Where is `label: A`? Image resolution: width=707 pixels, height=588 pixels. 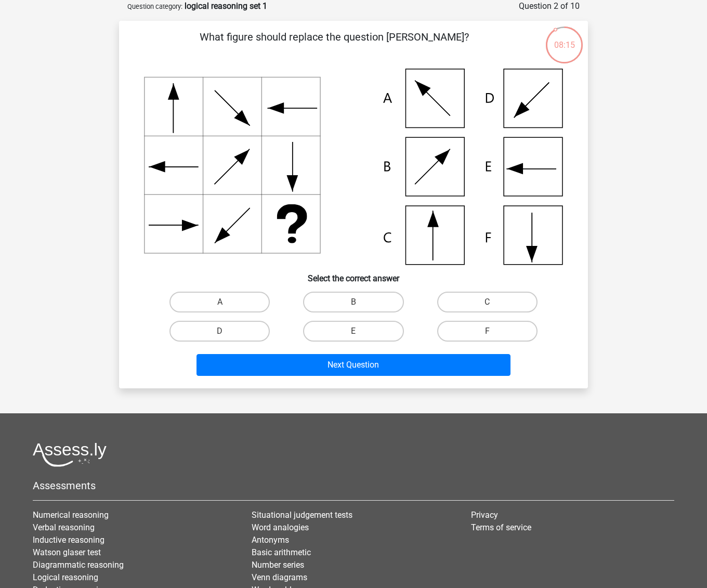
label: A is located at coordinates (220, 302).